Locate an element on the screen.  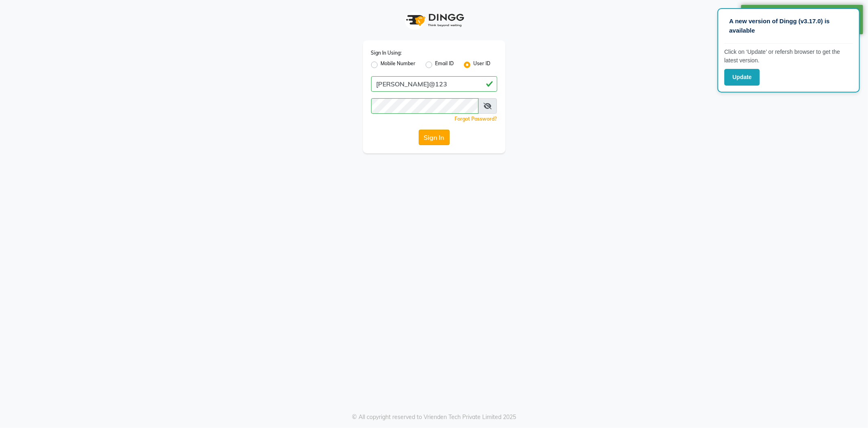
label: Mobile Number is located at coordinates (398, 65).